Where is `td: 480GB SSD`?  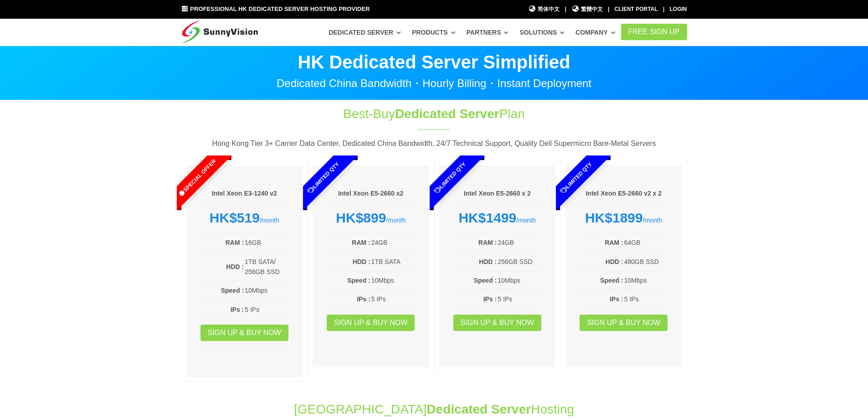
td: 480GB SSD is located at coordinates (646, 261).